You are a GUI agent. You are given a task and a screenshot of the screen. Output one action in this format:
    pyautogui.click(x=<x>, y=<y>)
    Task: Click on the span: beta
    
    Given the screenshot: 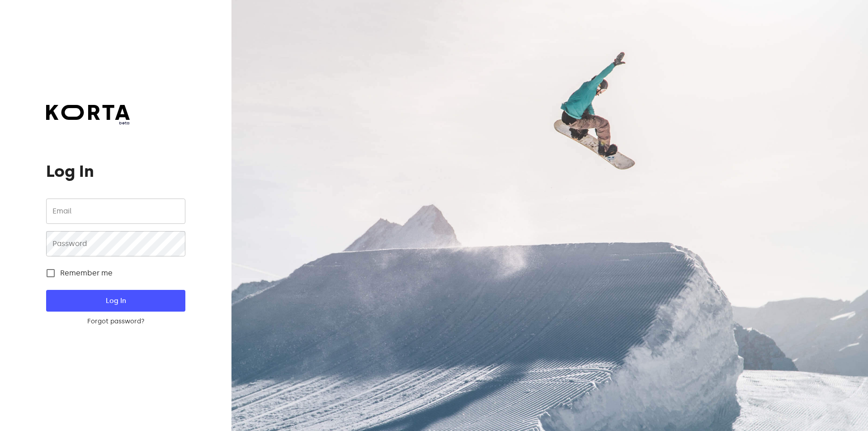 What is the action you would take?
    pyautogui.click(x=88, y=123)
    